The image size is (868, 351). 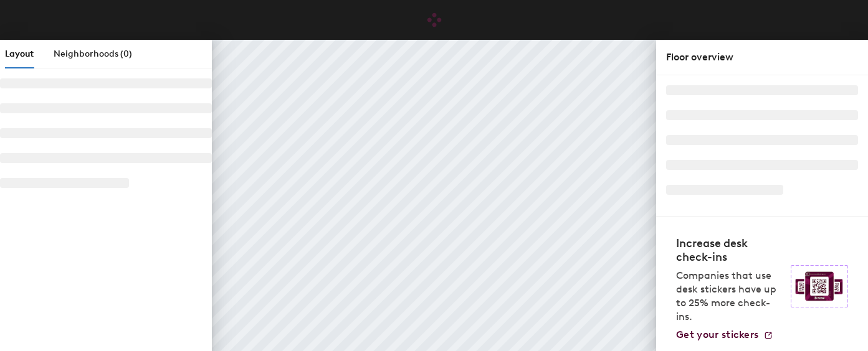 What do you see at coordinates (93, 53) in the screenshot?
I see `span: Neighborhoods (0)` at bounding box center [93, 53].